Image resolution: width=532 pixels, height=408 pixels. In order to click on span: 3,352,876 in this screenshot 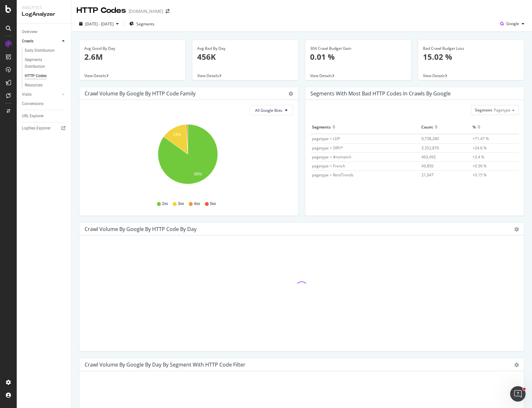, I will do `click(430, 148)`.